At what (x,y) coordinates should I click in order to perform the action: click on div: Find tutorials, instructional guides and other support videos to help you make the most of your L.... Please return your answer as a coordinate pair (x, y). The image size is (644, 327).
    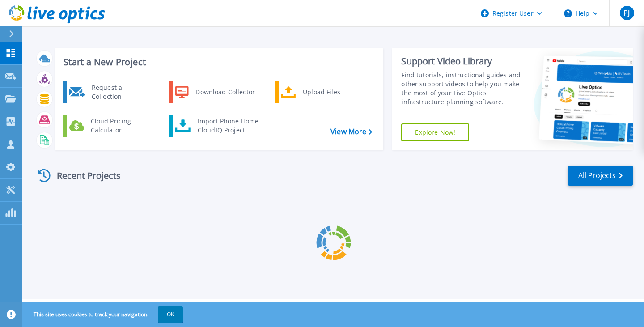
    Looking at the image, I should click on (461, 89).